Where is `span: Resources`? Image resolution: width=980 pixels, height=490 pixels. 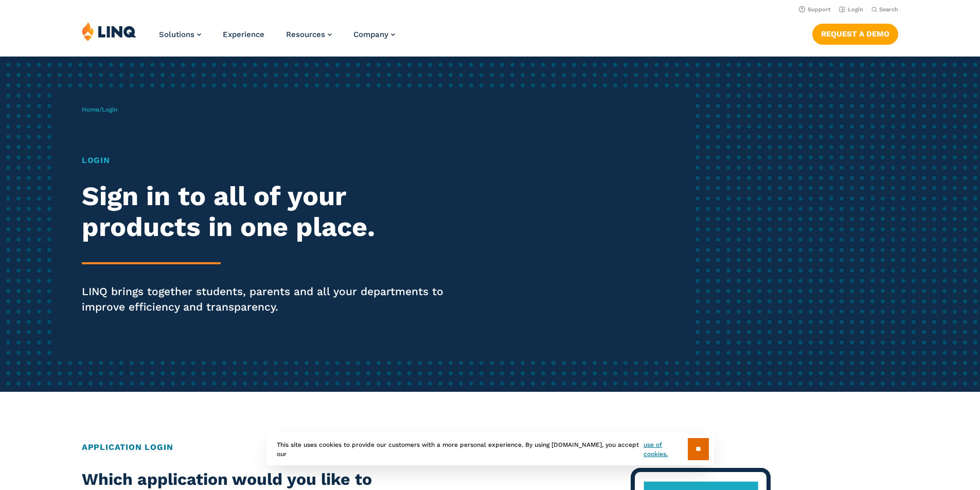 span: Resources is located at coordinates (306, 35).